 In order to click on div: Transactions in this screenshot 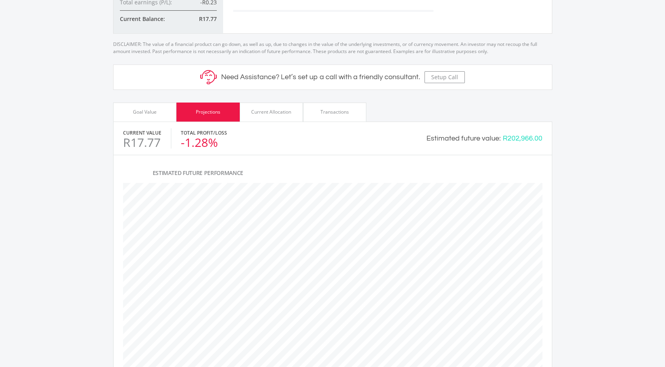, I will do `click(335, 112)`.